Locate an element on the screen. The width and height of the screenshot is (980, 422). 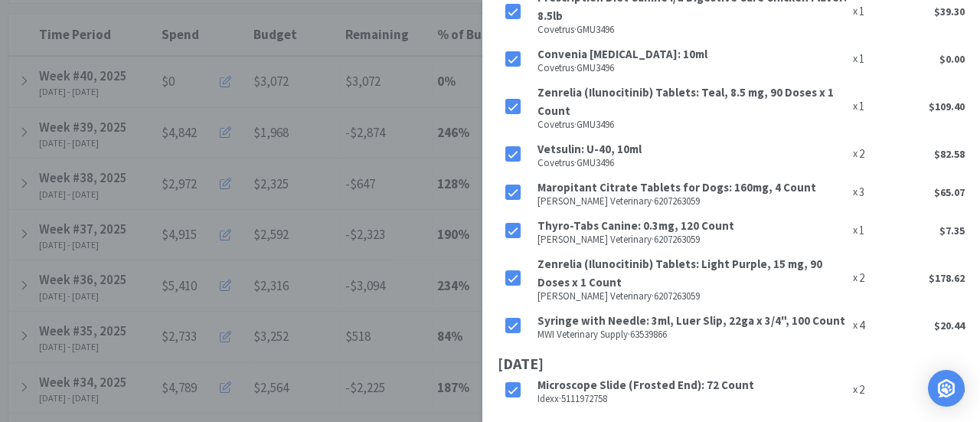
strong: Microscope Slide (Frosted End): 72 Count is located at coordinates (646, 385).